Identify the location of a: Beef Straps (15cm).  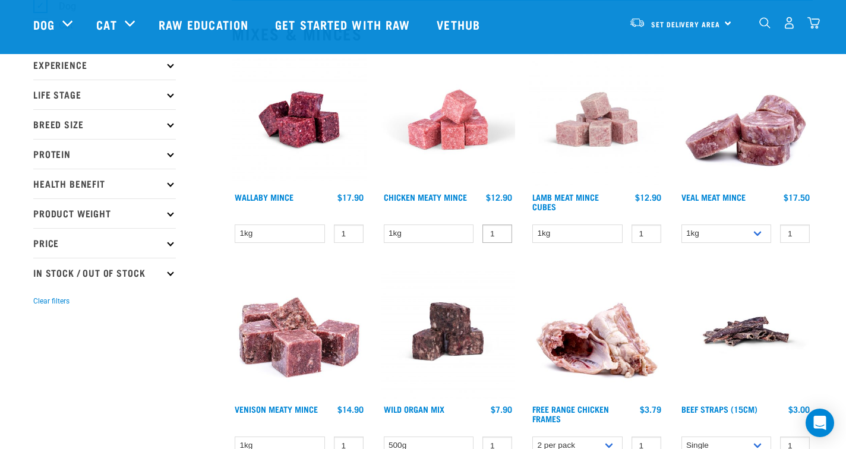
(719, 409).